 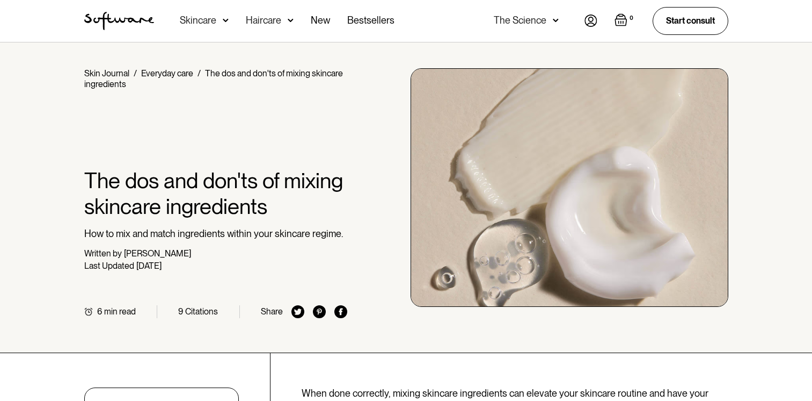 What do you see at coordinates (198, 20) in the screenshot?
I see `div: Skincare` at bounding box center [198, 20].